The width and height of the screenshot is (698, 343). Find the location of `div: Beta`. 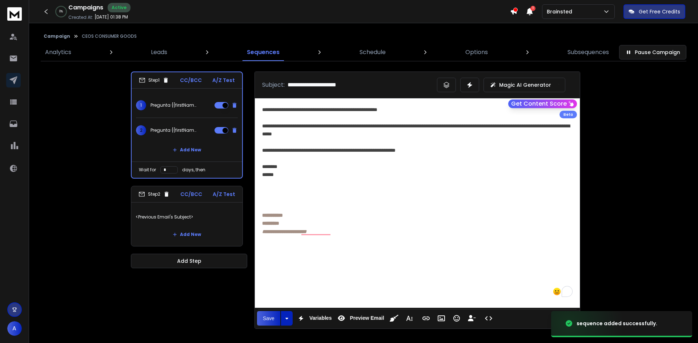

div: Beta is located at coordinates (568, 114).